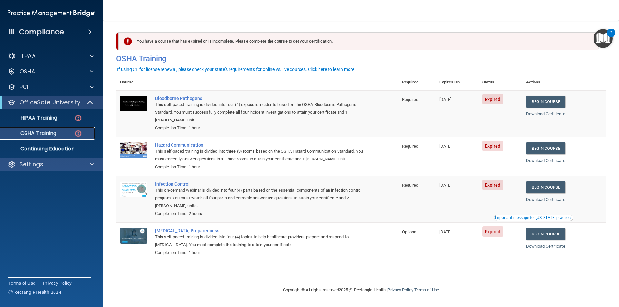 This screenshot has height=307, width=619. What do you see at coordinates (27, 56) in the screenshot?
I see `p: HIPAA` at bounding box center [27, 56].